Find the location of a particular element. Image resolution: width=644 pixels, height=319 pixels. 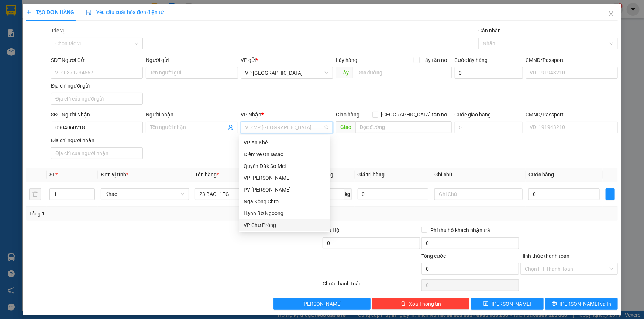

div: SĐT Người Nhận is located at coordinates (97, 115).